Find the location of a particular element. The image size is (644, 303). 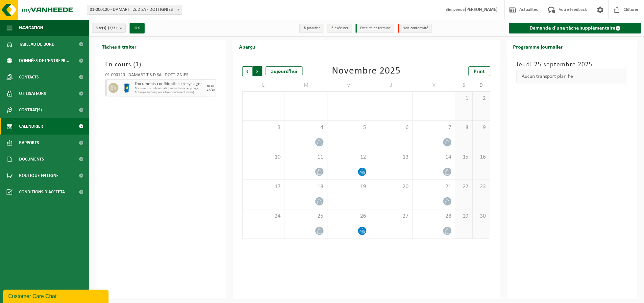

span: 16 is located at coordinates (482, 157).